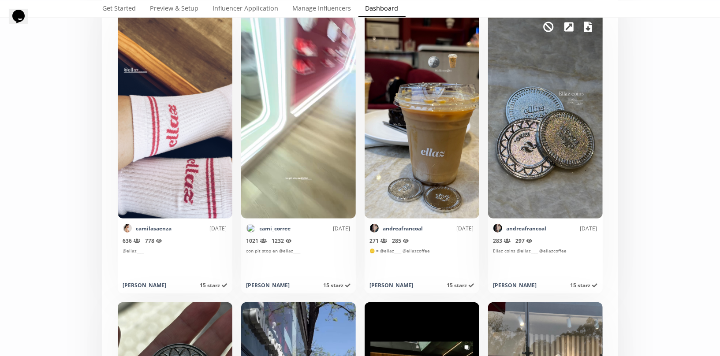 The height and width of the screenshot is (356, 720). I want to click on a: camilasaenza, so click(154, 228).